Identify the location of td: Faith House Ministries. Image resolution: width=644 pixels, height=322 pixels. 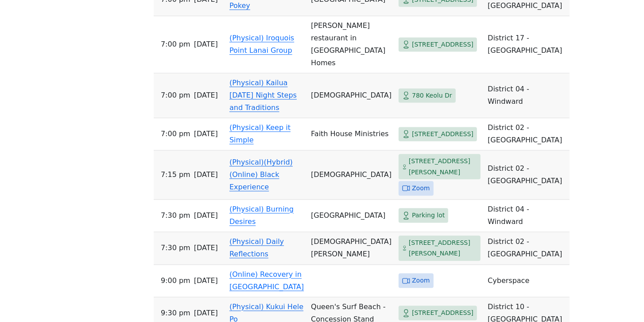
(351, 134).